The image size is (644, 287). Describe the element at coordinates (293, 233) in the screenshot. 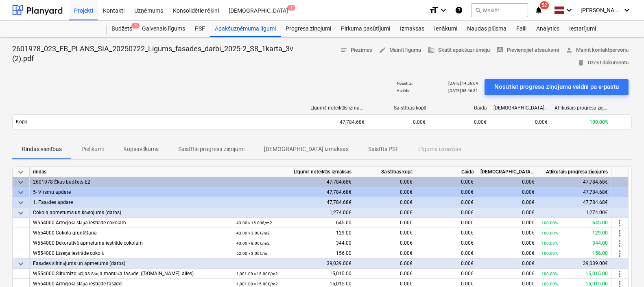

I see `div: 129.00` at that location.